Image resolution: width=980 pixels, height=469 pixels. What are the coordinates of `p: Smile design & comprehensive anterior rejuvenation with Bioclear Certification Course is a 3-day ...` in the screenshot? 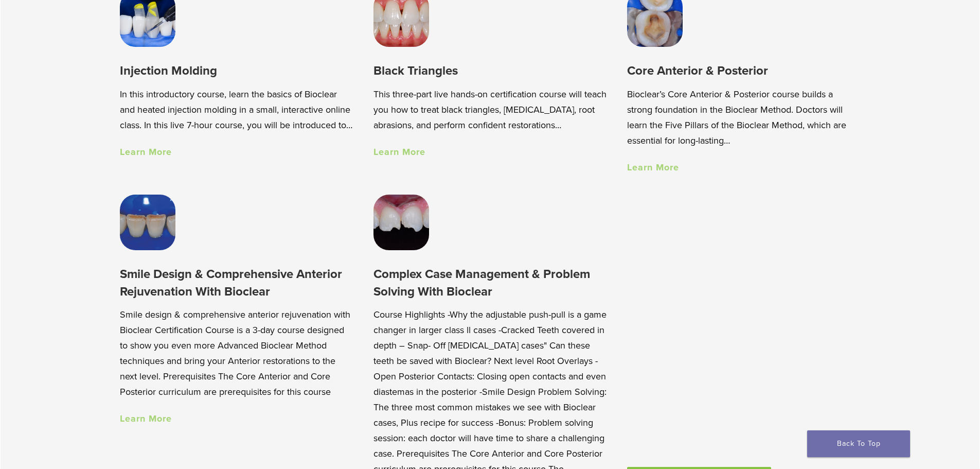 It's located at (236, 353).